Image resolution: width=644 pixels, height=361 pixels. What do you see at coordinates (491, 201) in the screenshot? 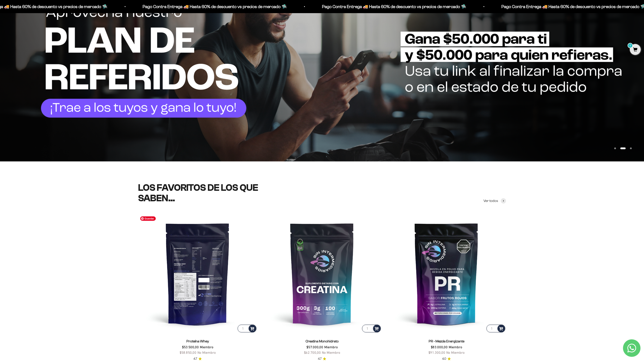
I see `span: Ver todos` at bounding box center [491, 201].